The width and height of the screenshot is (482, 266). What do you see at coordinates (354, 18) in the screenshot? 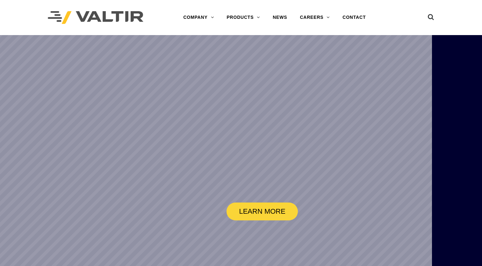
I see `a: CONTACT` at bounding box center [354, 18].